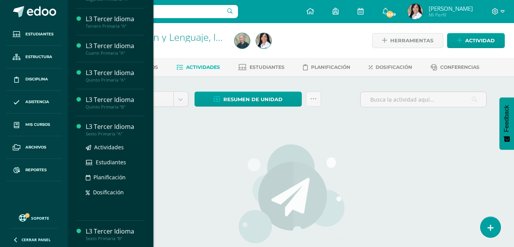 The image size is (514, 247). Describe the element at coordinates (459, 67) in the screenshot. I see `span: Conferencias` at that location.